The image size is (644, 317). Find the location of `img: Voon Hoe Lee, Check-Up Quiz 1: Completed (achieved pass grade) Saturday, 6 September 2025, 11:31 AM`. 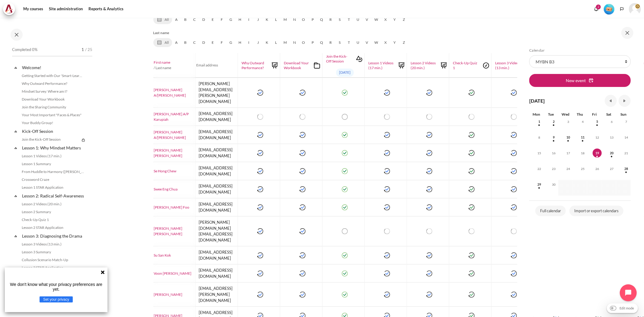

img: Voon Hoe Lee, Check-Up Quiz 1: Completed (achieved pass grade) Saturday, 6 September 2025, 11:31 AM is located at coordinates (471, 273).